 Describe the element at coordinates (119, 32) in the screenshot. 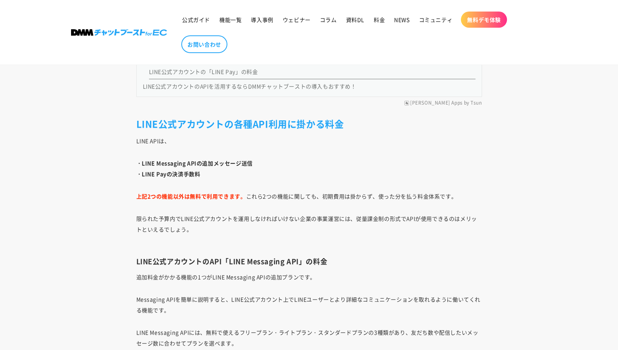

I see `img: 株式会社DMM Boost` at that location.